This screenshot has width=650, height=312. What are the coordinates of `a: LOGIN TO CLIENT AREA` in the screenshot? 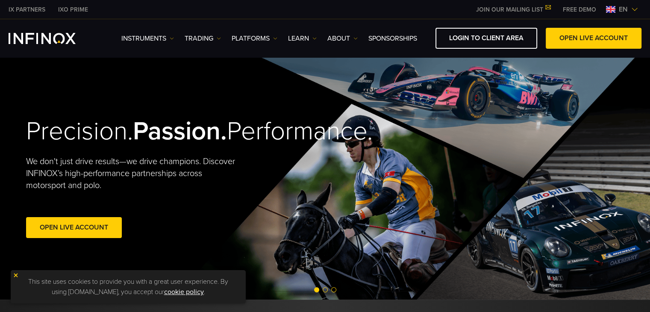 It's located at (486, 38).